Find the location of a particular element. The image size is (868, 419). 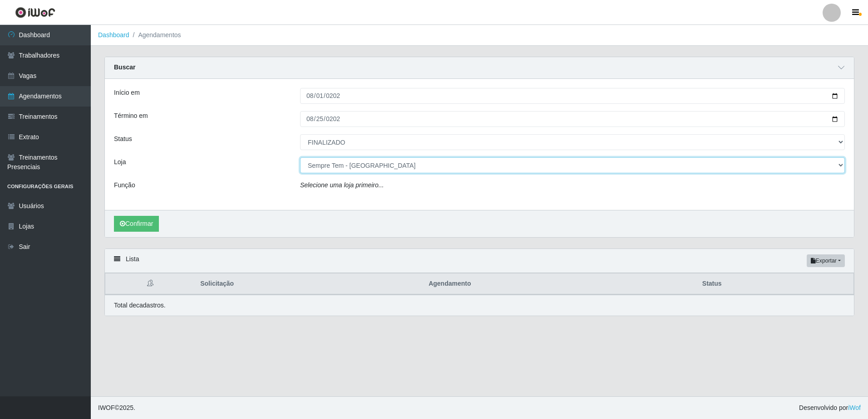

span: © 2025 . is located at coordinates (116, 408).